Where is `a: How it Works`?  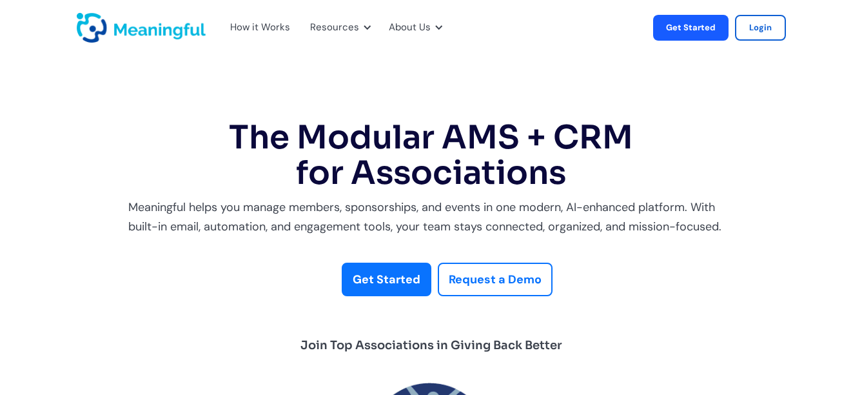 a: How it Works is located at coordinates (255, 28).